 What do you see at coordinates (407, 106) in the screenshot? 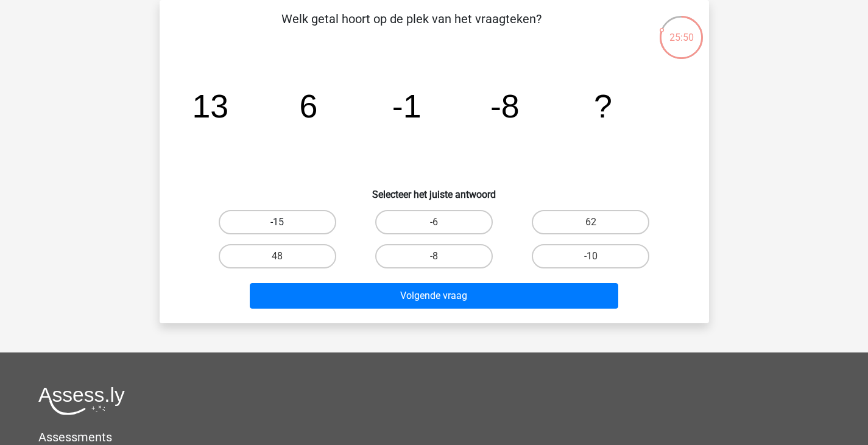
I see `tspan: -1` at bounding box center [407, 106].